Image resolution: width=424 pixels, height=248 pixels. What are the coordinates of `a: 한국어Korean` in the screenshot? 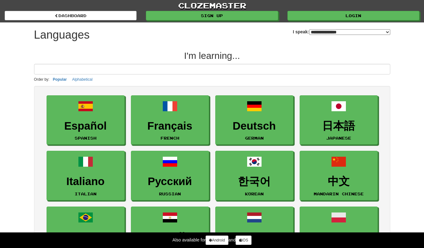 It's located at (254, 176).